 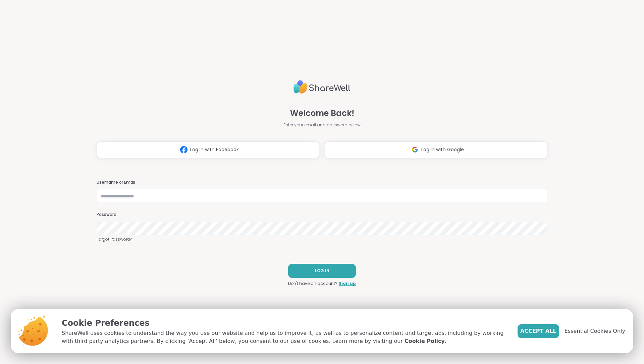 What do you see at coordinates (322, 271) in the screenshot?
I see `span: LOG IN` at bounding box center [322, 271].